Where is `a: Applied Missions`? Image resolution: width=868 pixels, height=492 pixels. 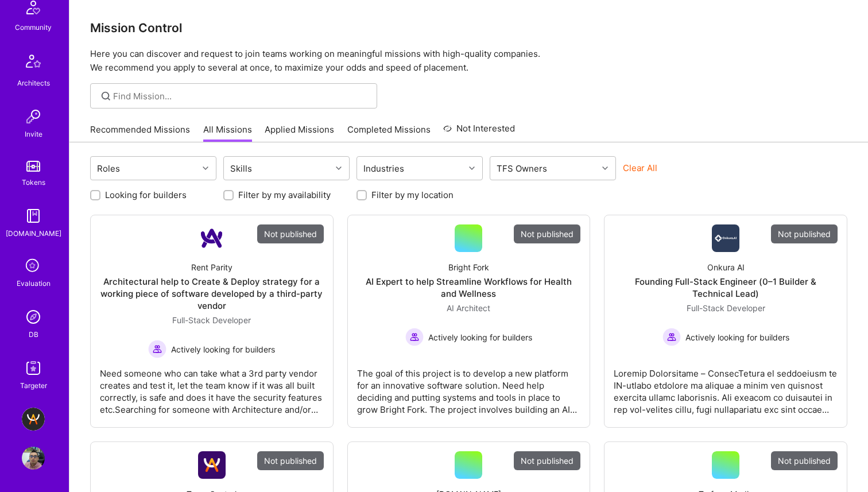
a: Applied Missions is located at coordinates (299, 133).